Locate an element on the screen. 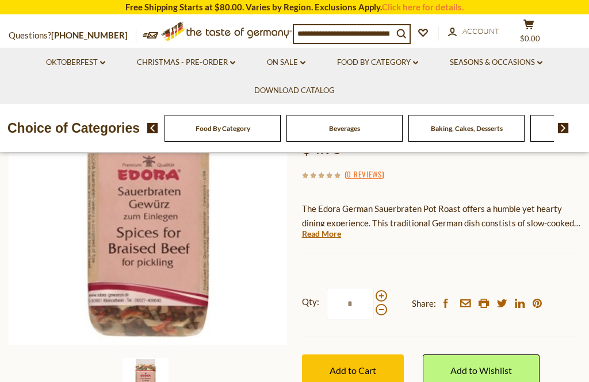 This screenshot has height=382, width=589. a: Download Catalog is located at coordinates (294, 91).